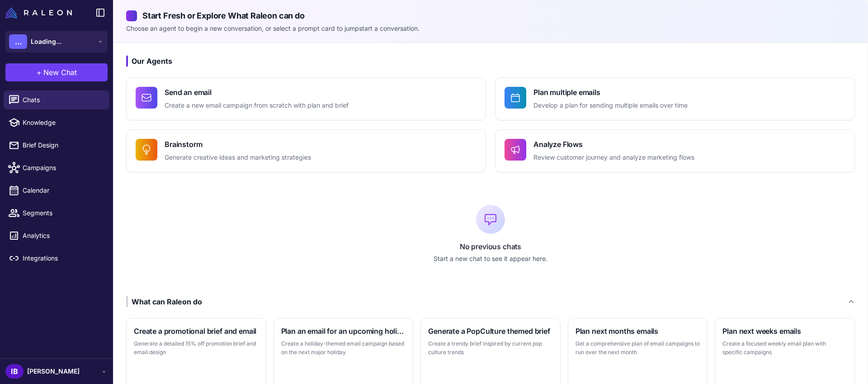 The image size is (868, 384). What do you see at coordinates (56, 168) in the screenshot?
I see `a: Campaigns` at bounding box center [56, 168].